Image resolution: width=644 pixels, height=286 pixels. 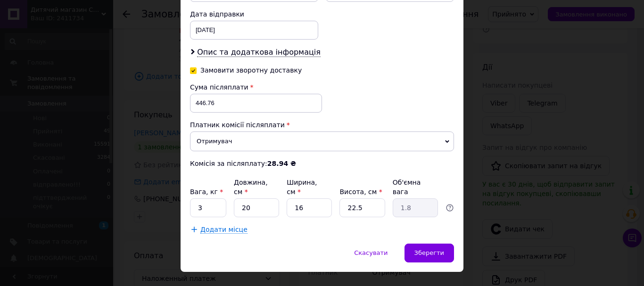 I want to click on label: Ширина, см, so click(x=301, y=187).